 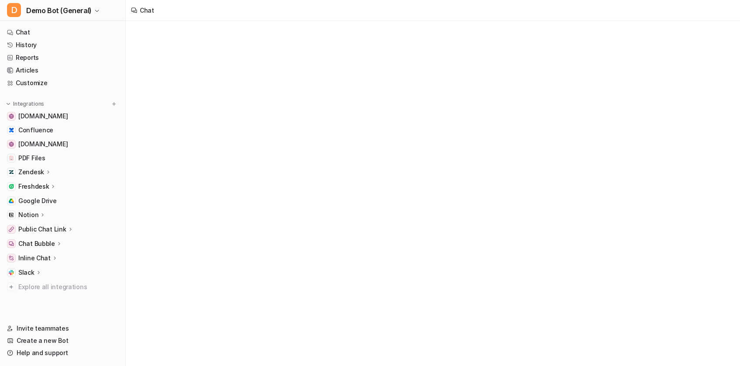 I want to click on a: PDF FilesPDF Files, so click(x=63, y=158).